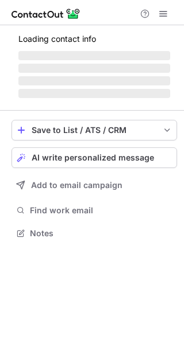 This screenshot has height=344, width=184. Describe the element at coordinates (94, 234) in the screenshot. I see `button: Notes` at that location.